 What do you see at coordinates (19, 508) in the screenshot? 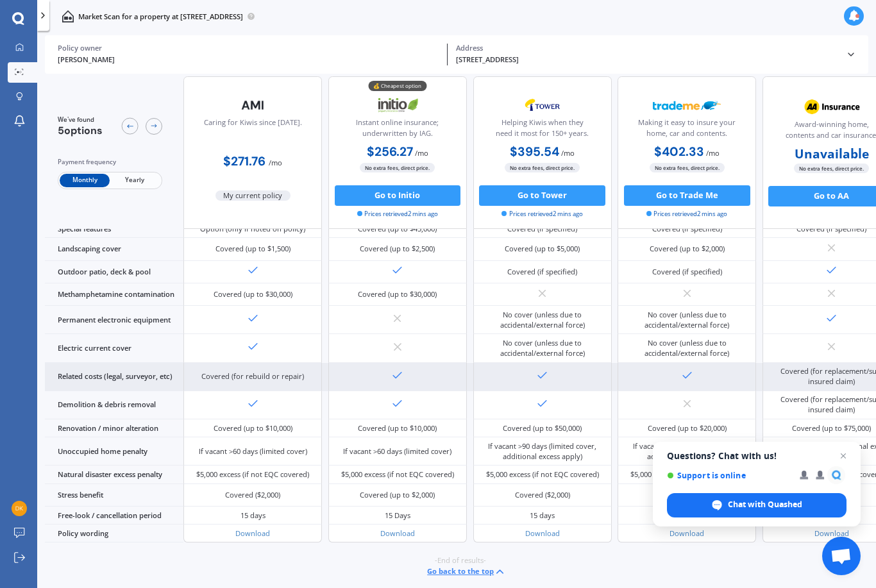
I see `img: 9f8b17364054cbdaa1872410a847233c` at bounding box center [19, 508].